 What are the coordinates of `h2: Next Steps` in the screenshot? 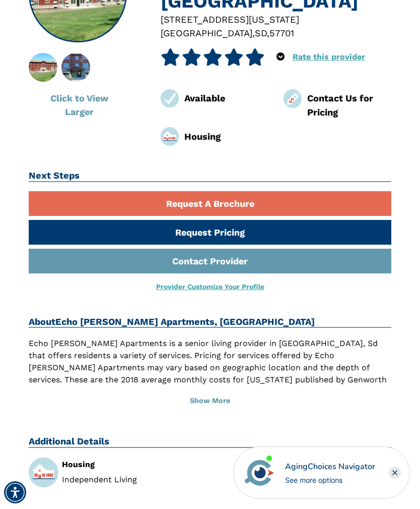 It's located at (210, 176).